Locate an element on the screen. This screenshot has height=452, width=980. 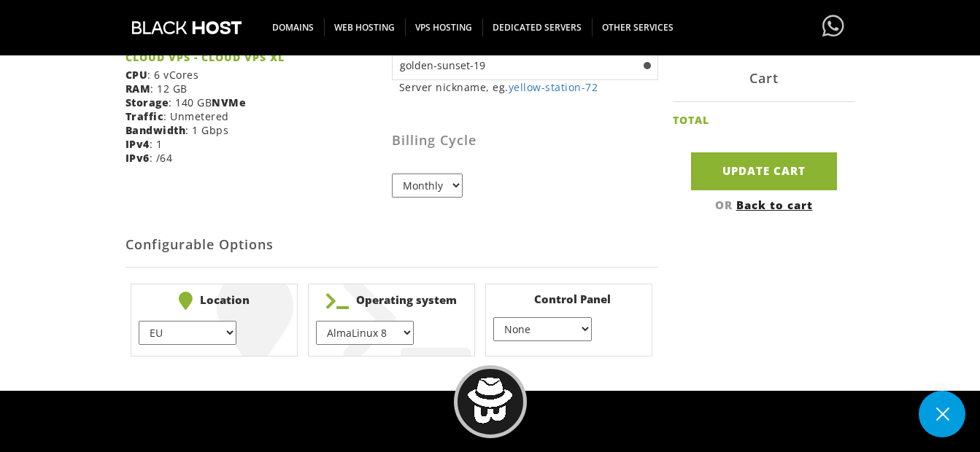
input: Hostname is located at coordinates (525, 65).